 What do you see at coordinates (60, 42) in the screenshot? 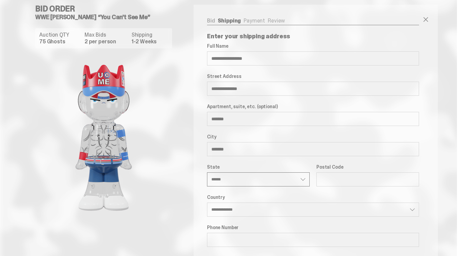
I see `dd: 75 Ghosts` at bounding box center [60, 42].